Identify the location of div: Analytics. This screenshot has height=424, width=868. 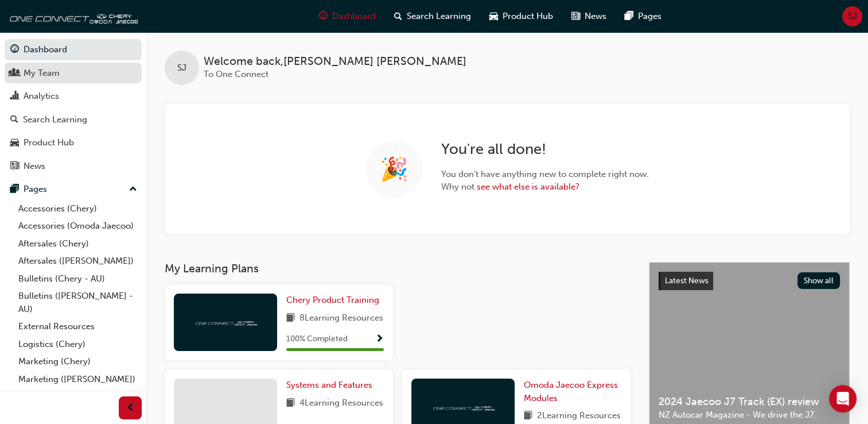
(41, 96).